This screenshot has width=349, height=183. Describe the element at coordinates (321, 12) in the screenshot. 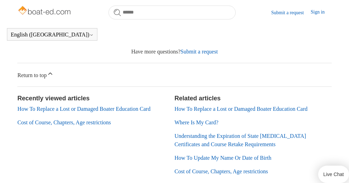

I see `a: Sign in` at that location.